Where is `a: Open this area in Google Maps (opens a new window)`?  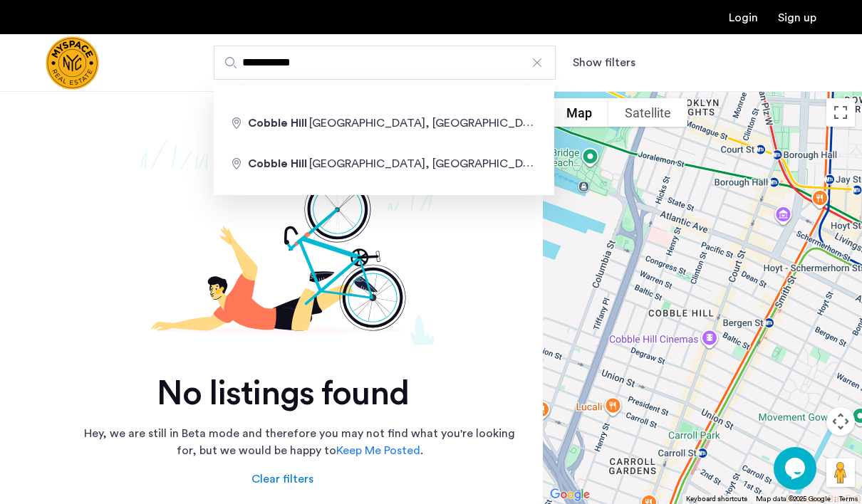 a: Open this area in Google Maps (opens a new window) is located at coordinates (570, 495).